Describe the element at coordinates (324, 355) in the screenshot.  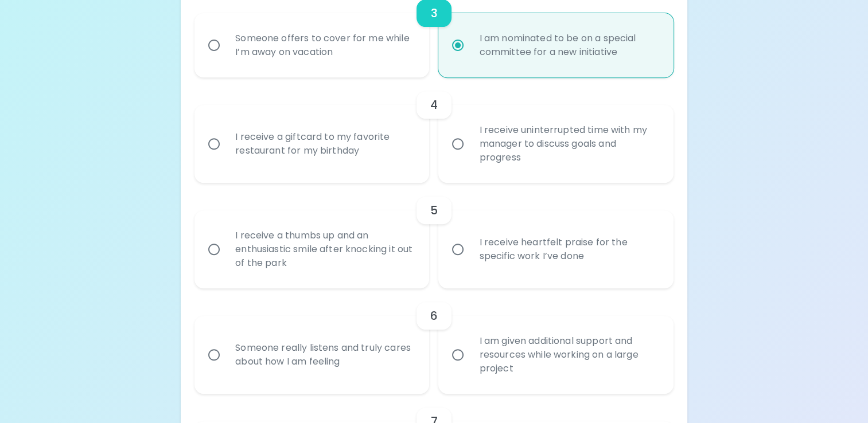
I see `div: Someone really listens and truly cares about how I am feeling` at that location.